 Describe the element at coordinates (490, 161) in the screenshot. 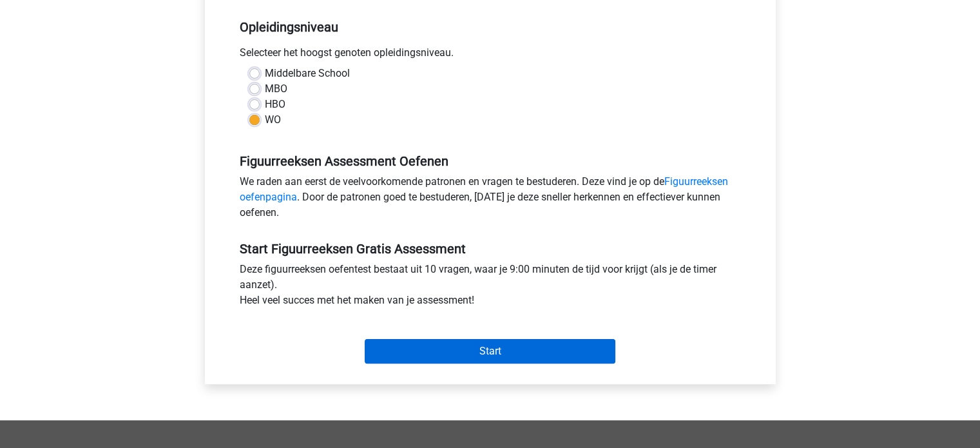

I see `h5: Figuurreeksen Assessment Oefenen` at that location.